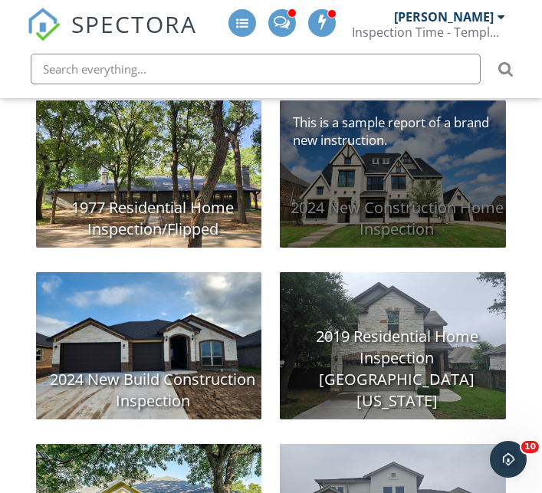  What do you see at coordinates (429, 32) in the screenshot?
I see `div: Inspection Time - Temple/Waco` at bounding box center [429, 32].